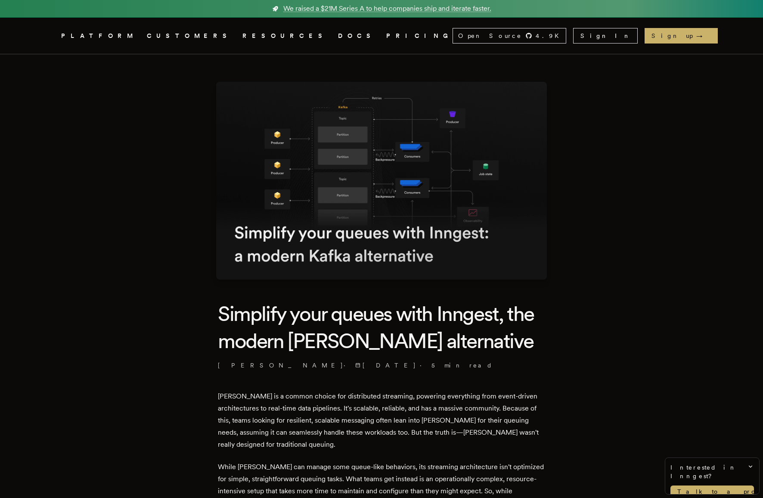 This screenshot has height=498, width=763. Describe the element at coordinates (99, 36) in the screenshot. I see `span: PLATFORM` at that location.